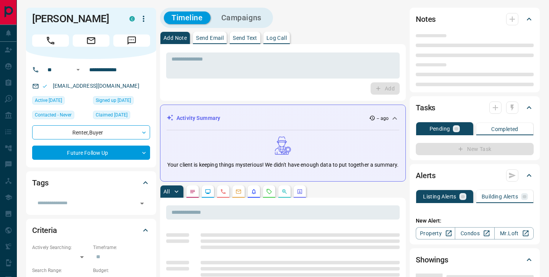 This screenshot has height=277, width=549. I want to click on p: Timeframe:, so click(121, 247).